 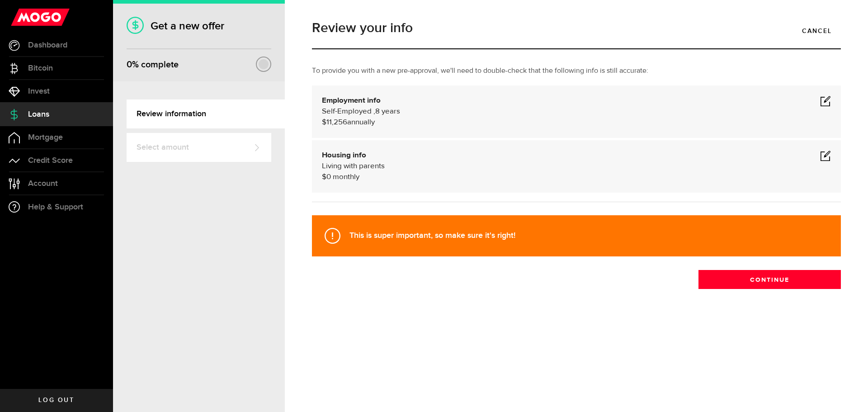 I want to click on h1: Review your info, so click(x=576, y=28).